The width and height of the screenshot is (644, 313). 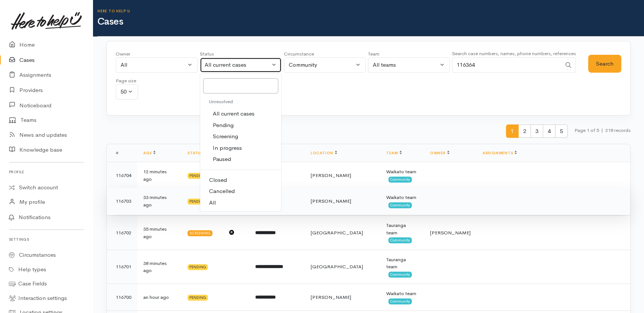 I want to click on div: Team, so click(x=409, y=54).